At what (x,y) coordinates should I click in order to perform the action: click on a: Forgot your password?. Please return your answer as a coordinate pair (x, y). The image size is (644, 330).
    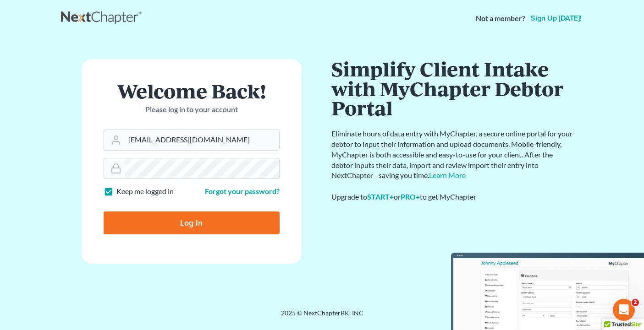
    Looking at the image, I should click on (242, 191).